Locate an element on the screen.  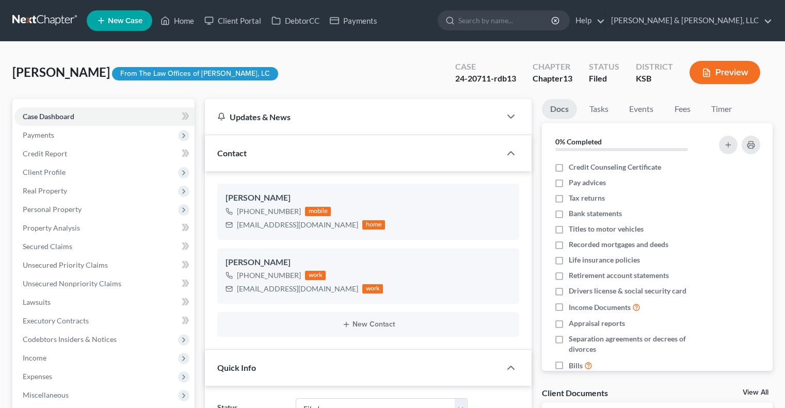
span: Titles to motor vehicles is located at coordinates (606, 229).